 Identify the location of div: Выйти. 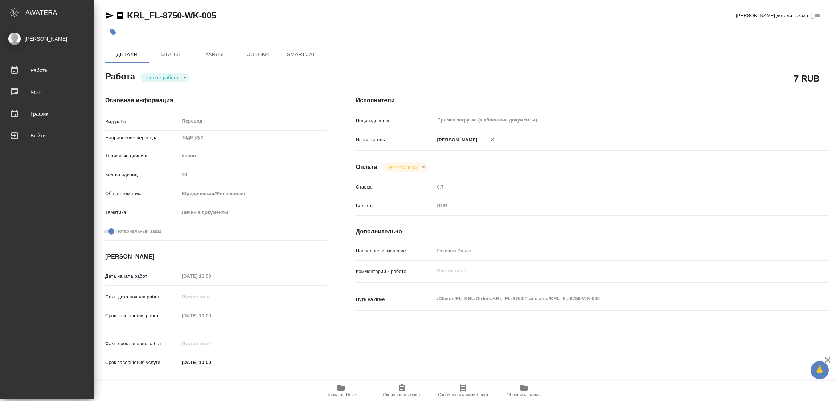
(47, 136).